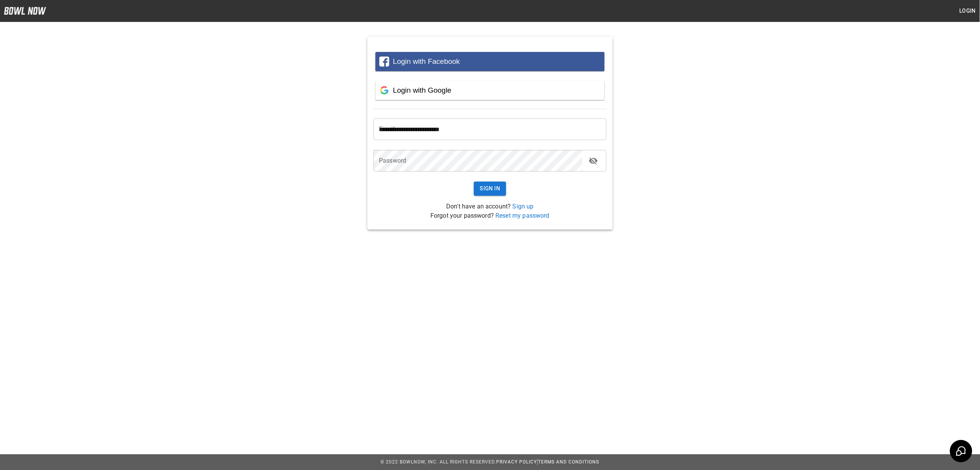  What do you see at coordinates (522, 215) in the screenshot?
I see `a: Reset my password` at bounding box center [522, 215].